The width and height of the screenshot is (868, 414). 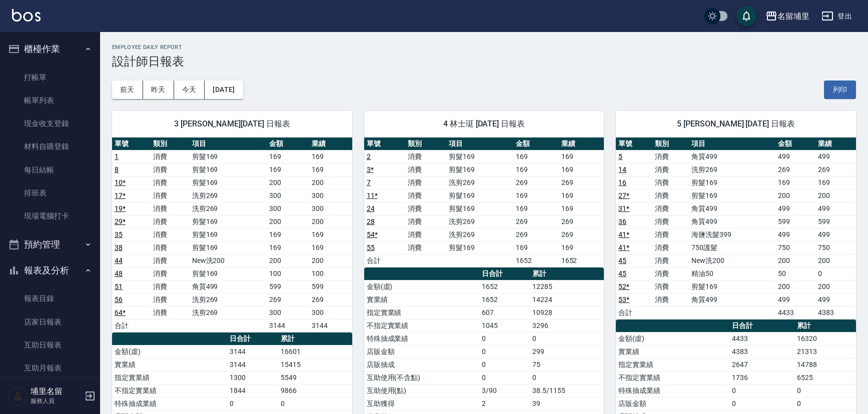 I want to click on td: 300, so click(x=288, y=196).